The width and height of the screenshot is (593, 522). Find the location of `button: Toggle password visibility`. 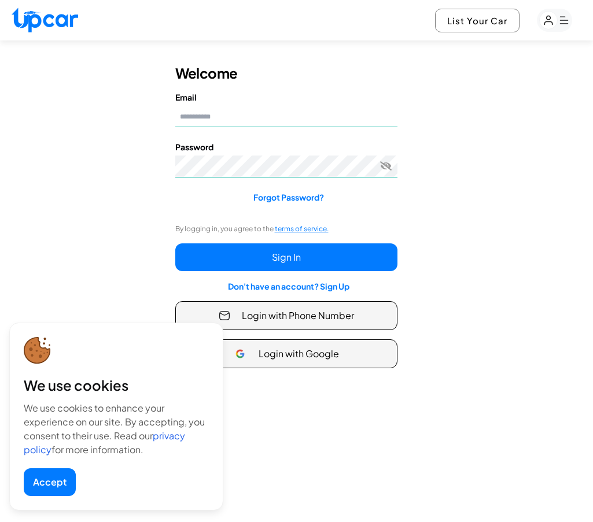

button: Toggle password visibility is located at coordinates (386, 166).